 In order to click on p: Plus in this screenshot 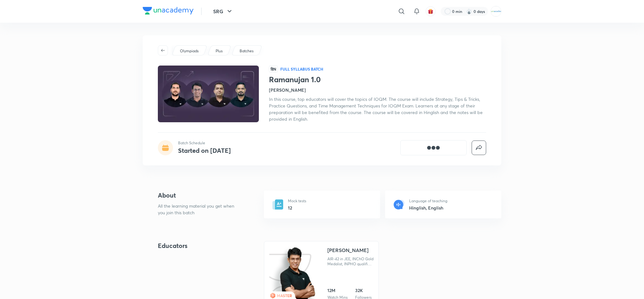, I will do `click(219, 51)`.